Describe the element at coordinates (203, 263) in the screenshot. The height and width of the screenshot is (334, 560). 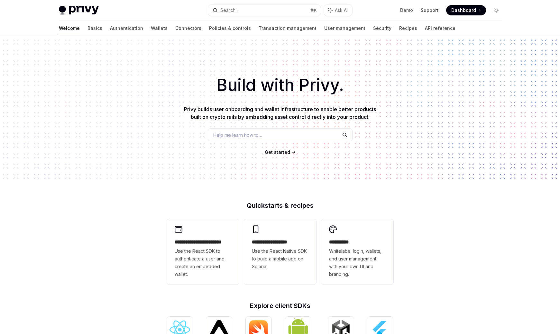
I see `span: Use the React SDK to authenticate a user and create an embedded wallet.` at that location.